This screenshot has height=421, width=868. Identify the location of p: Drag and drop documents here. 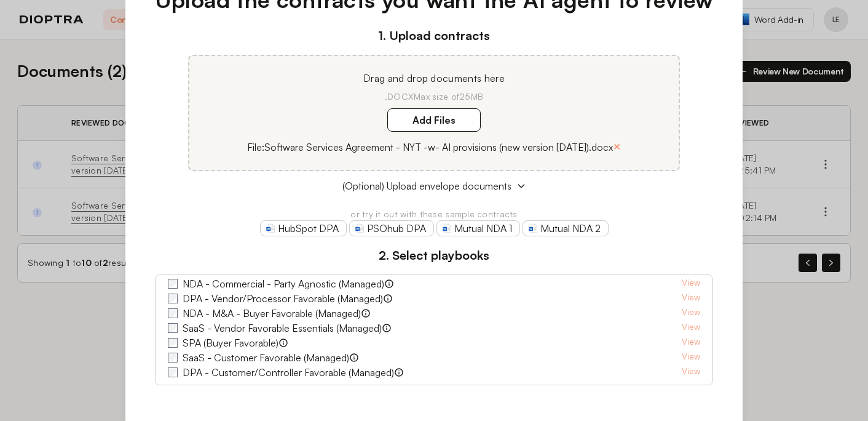
(434, 78).